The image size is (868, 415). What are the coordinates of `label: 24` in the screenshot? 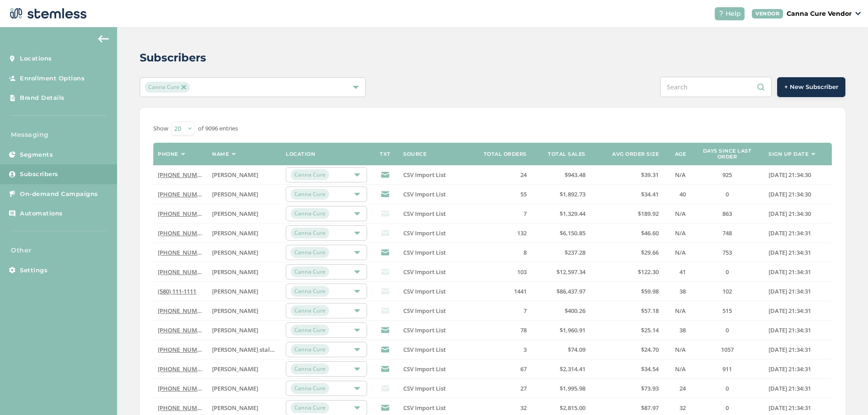 It's located at (677, 389).